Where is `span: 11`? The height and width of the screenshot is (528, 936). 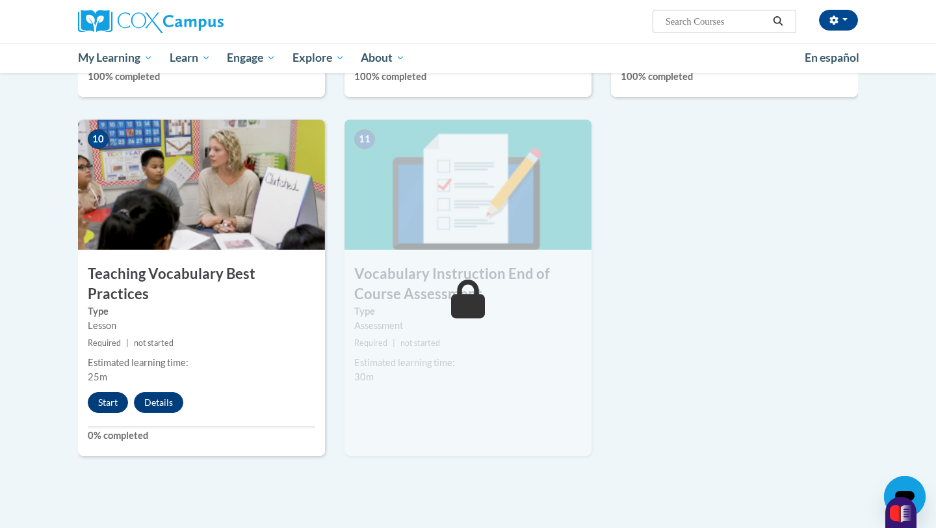 span: 11 is located at coordinates (365, 139).